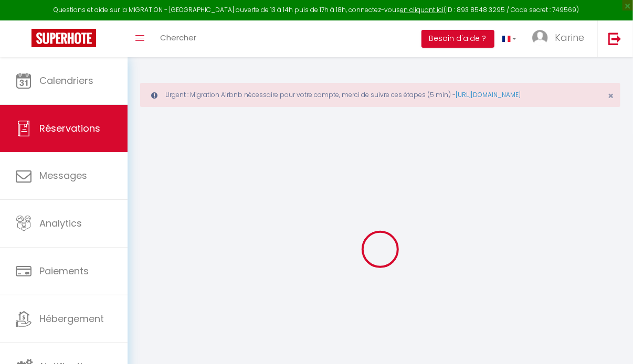  What do you see at coordinates (570, 37) in the screenshot?
I see `span: Karine` at bounding box center [570, 37].